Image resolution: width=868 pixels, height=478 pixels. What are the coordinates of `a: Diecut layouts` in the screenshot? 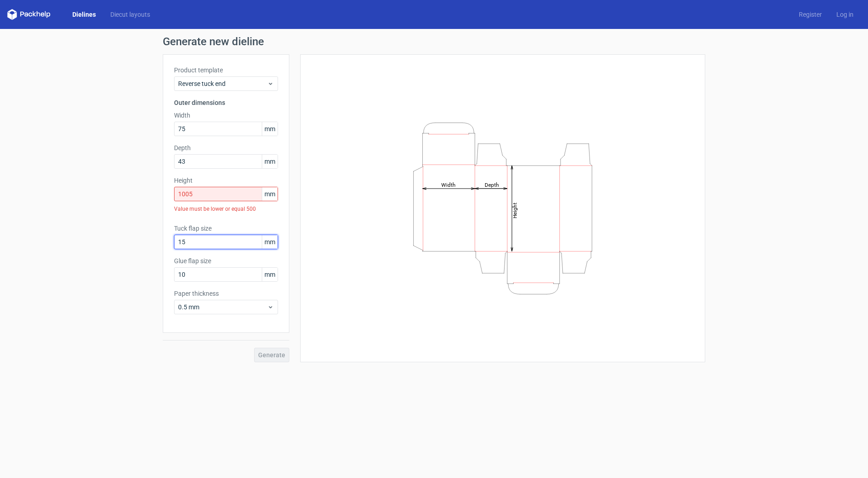 It's located at (130, 15).